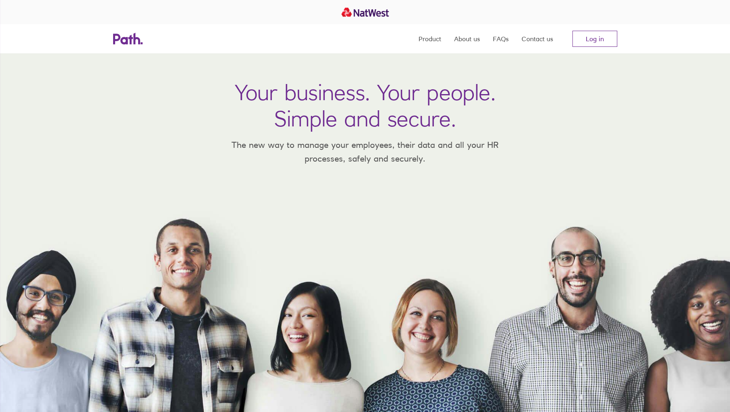 The width and height of the screenshot is (730, 412). What do you see at coordinates (501, 39) in the screenshot?
I see `a: FAQs` at bounding box center [501, 39].